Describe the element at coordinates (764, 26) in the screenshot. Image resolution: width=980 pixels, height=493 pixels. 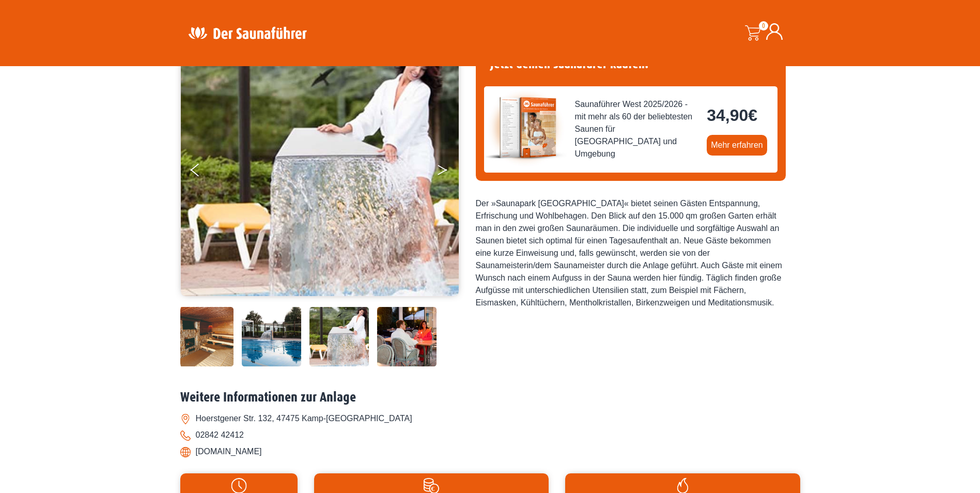
I see `span: 0` at that location.